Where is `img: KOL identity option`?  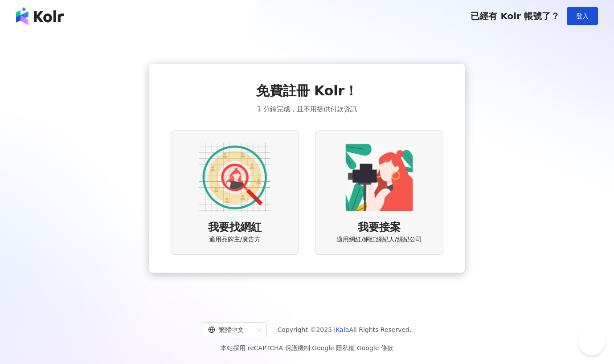
img: KOL identity option is located at coordinates (379, 178).